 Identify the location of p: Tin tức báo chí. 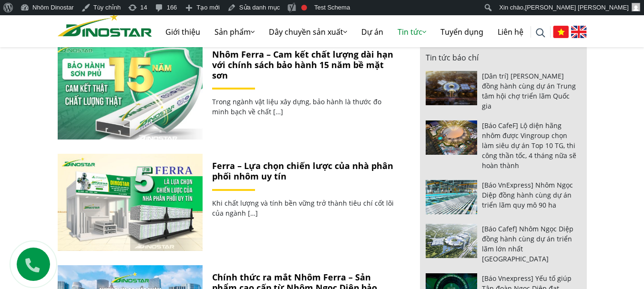
(504, 58).